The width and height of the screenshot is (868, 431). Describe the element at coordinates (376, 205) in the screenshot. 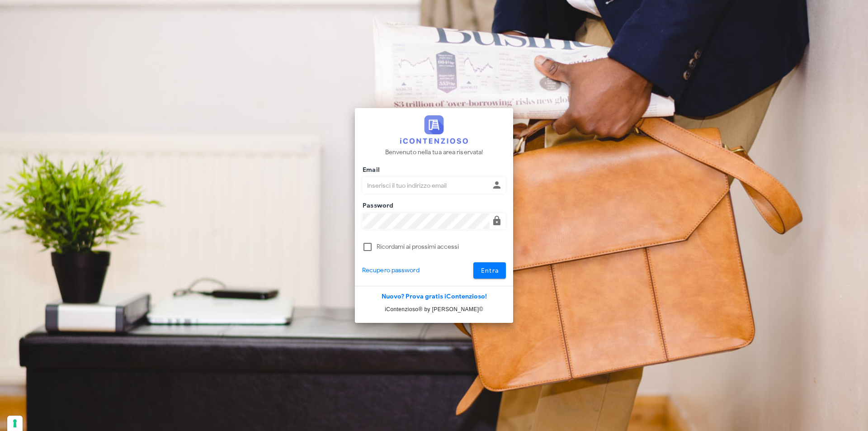

I see `label: Password` at that location.